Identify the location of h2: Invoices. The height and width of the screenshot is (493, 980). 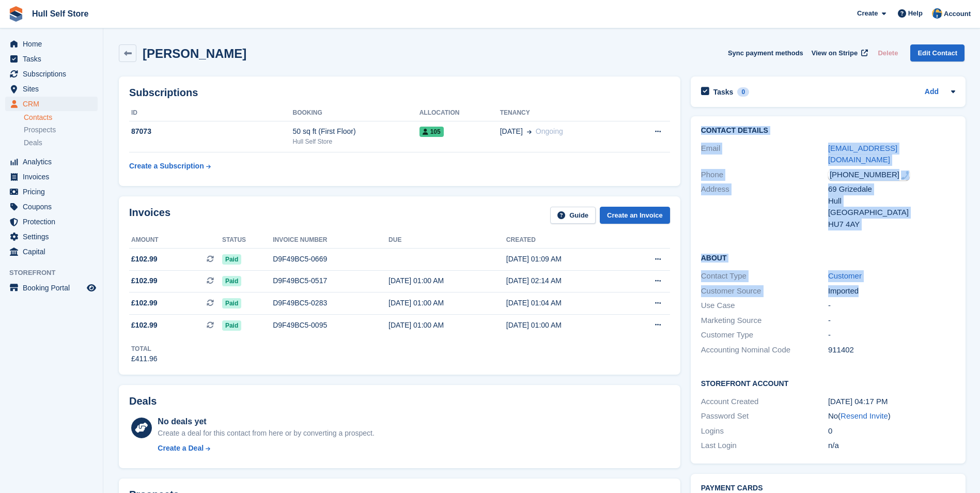
(150, 215).